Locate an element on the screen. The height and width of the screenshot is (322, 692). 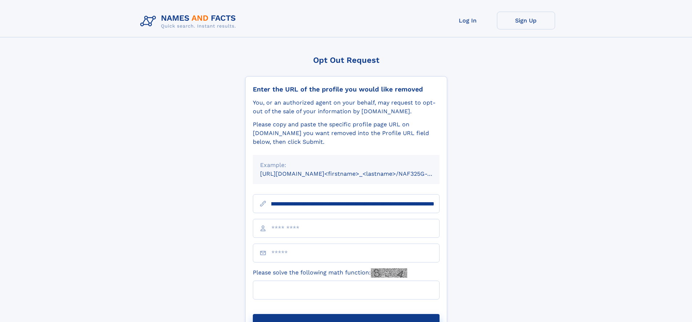
a: Log In is located at coordinates (468, 20).